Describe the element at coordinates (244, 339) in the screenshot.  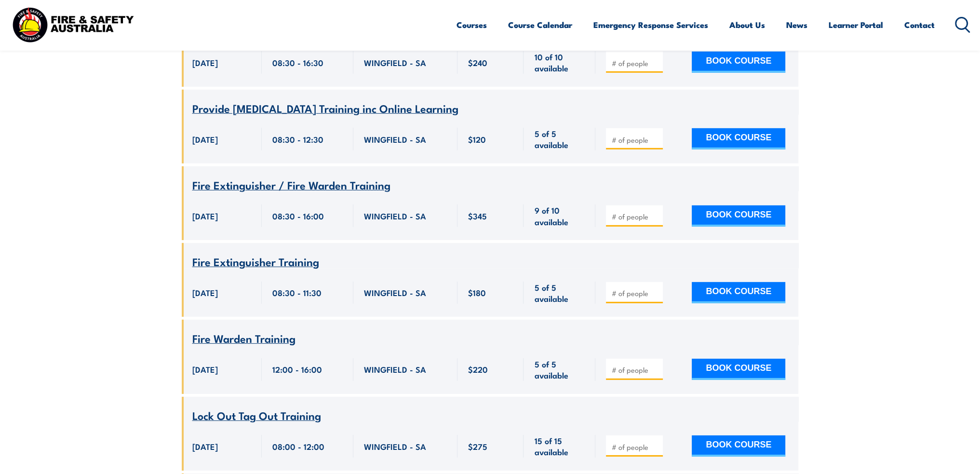
I see `a: Fire Warden Training` at that location.